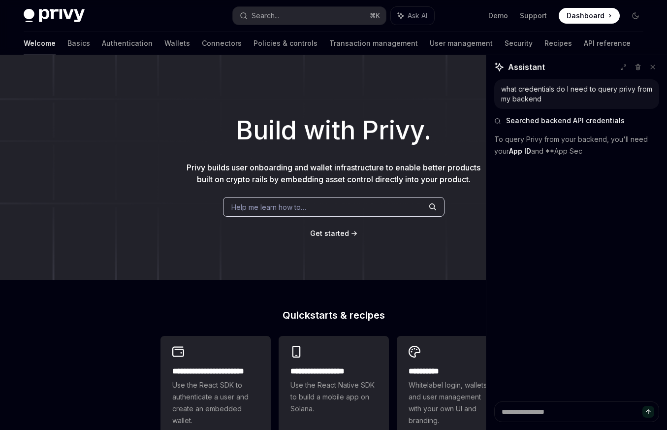 This screenshot has width=667, height=430. What do you see at coordinates (266, 16) in the screenshot?
I see `div: Search...` at bounding box center [266, 16].